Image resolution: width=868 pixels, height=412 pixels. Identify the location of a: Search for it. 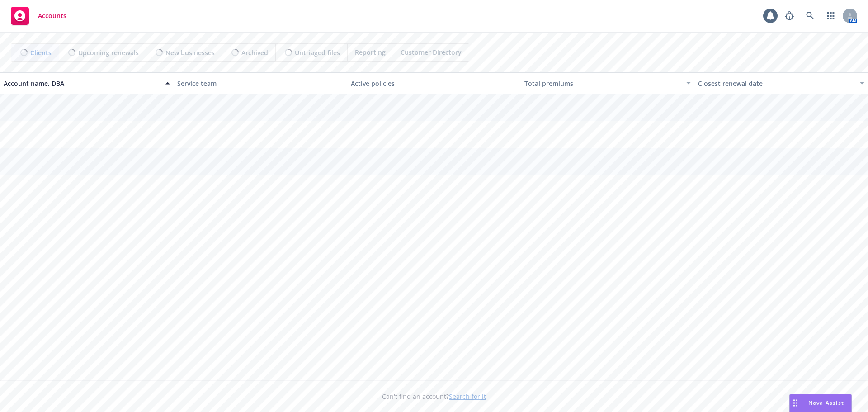
(468, 396).